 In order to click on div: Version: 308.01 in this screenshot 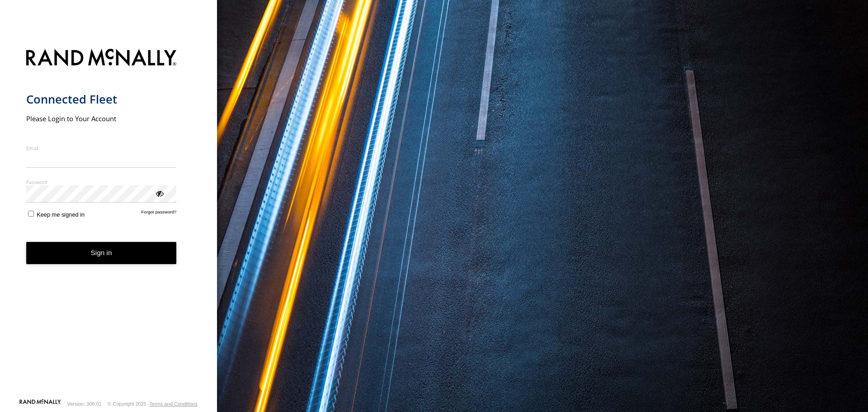, I will do `click(85, 404)`.